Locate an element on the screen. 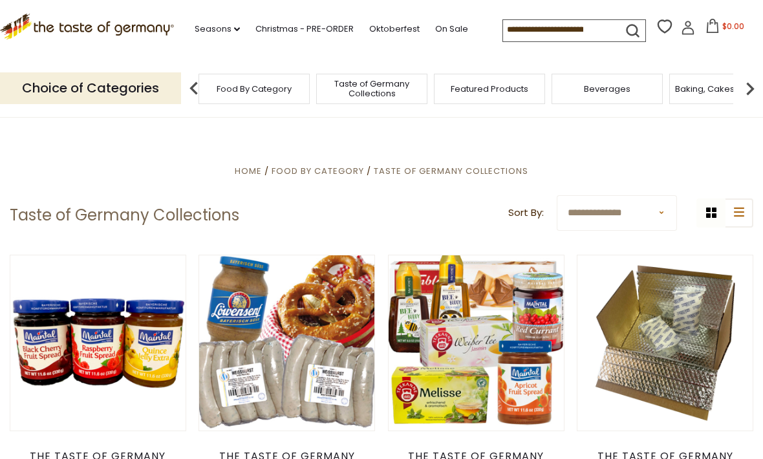 This screenshot has height=459, width=763. span: $0.00 is located at coordinates (733, 26).